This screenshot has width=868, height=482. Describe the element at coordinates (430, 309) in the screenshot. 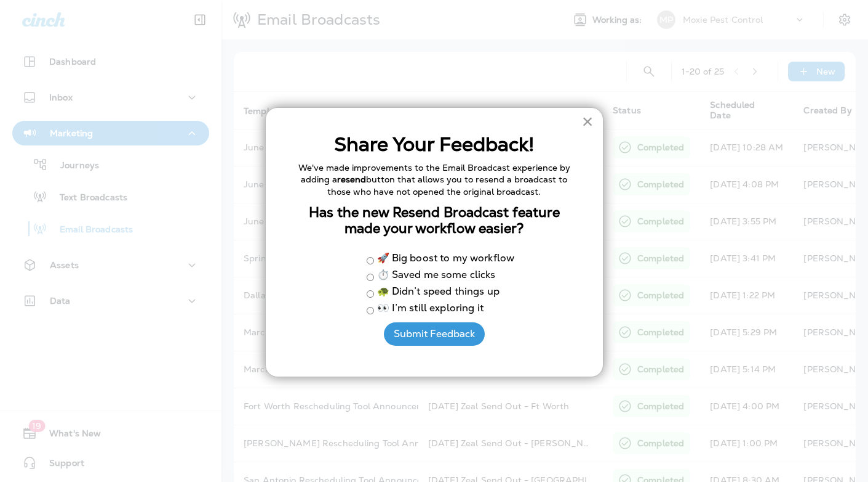

I see `label: 👀 I’m still exploring it` at that location.